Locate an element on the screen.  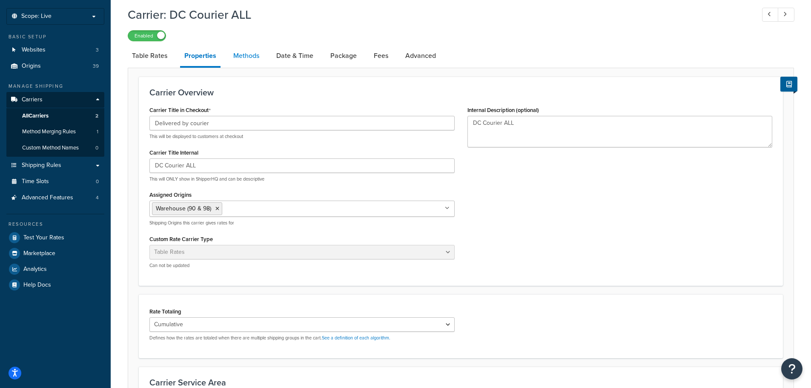
li: Origins is located at coordinates (55, 66).